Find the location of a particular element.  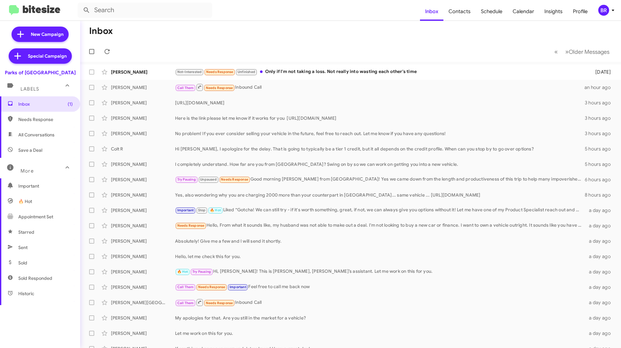

button: Next is located at coordinates (587, 52).